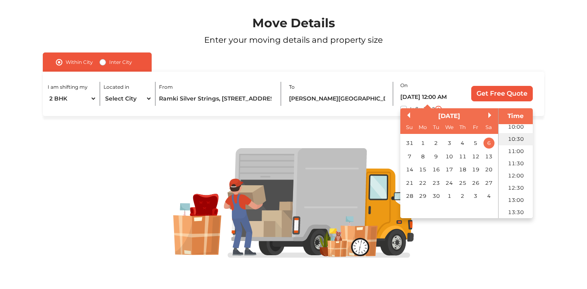  What do you see at coordinates (449, 183) in the screenshot?
I see `div: Choose Wednesday, September 24th, 2025` at bounding box center [449, 183].